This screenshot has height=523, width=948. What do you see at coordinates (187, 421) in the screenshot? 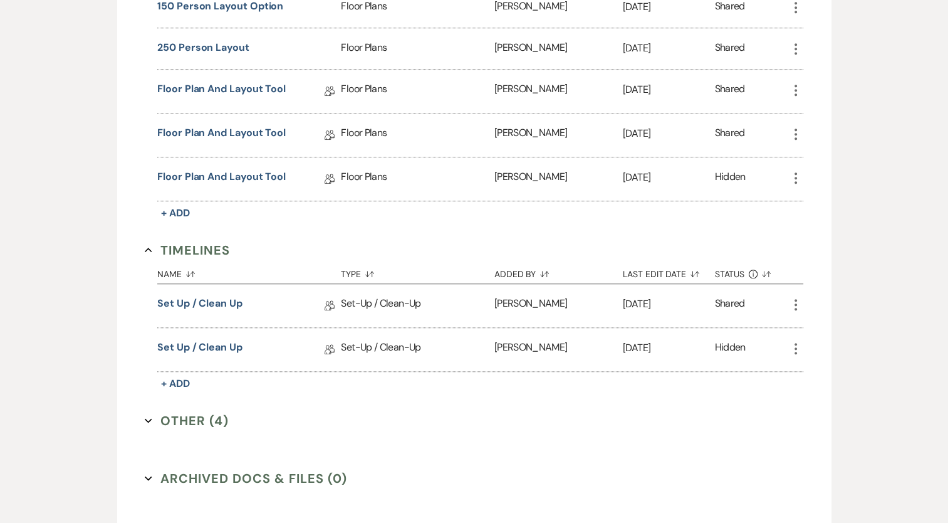
I see `button: Other (4)` at bounding box center [187, 421].